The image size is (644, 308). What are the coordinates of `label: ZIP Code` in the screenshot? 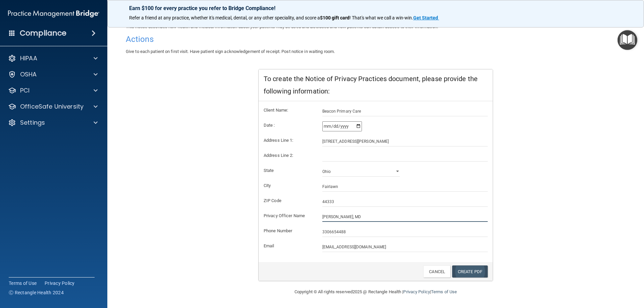 It's located at (288, 201).